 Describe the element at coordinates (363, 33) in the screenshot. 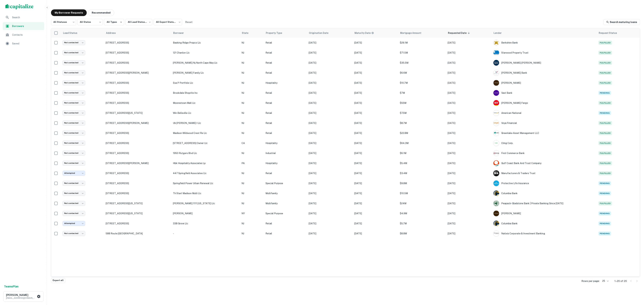

I see `h6: Maturity Date` at that location.